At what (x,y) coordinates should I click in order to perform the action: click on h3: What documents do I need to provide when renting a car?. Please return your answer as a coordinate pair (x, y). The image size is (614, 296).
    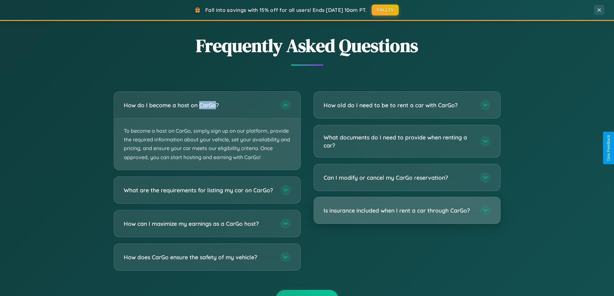
    Looking at the image, I should click on (398, 141).